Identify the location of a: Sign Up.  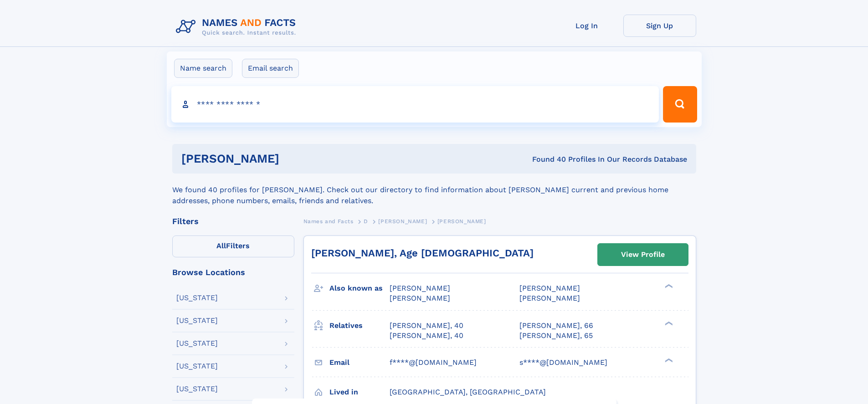
(660, 26).